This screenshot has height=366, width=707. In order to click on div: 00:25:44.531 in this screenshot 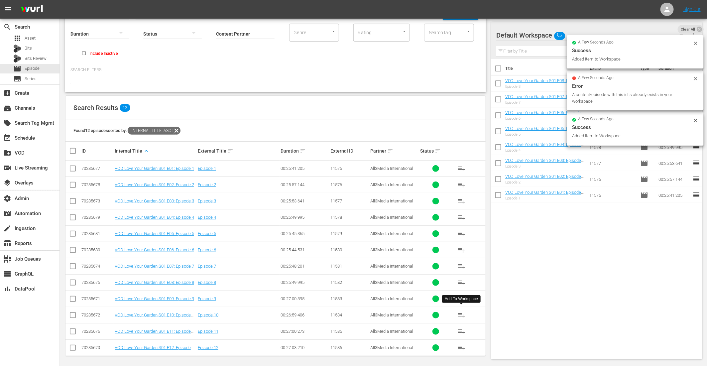, I will do `click(304, 250)`.